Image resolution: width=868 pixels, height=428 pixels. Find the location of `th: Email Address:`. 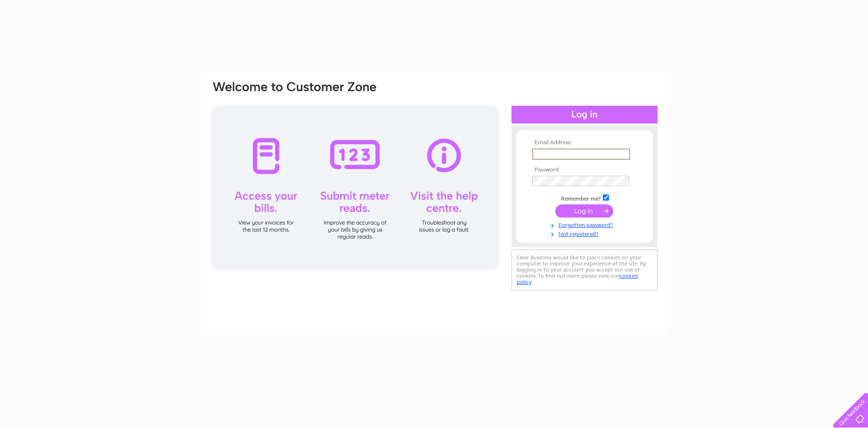

th: Email Address: is located at coordinates (584, 143).